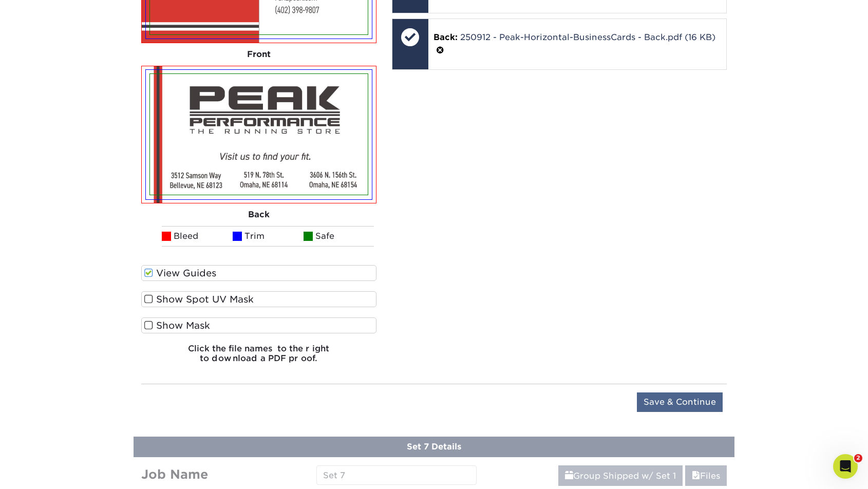 The height and width of the screenshot is (489, 868). What do you see at coordinates (858, 458) in the screenshot?
I see `span: 2` at bounding box center [858, 458].